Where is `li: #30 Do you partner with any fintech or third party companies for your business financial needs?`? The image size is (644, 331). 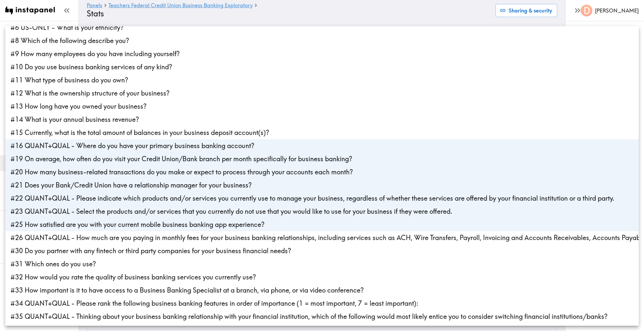 li: #30 Do you partner with any fintech or third party companies for your business financial needs? is located at coordinates (322, 251).